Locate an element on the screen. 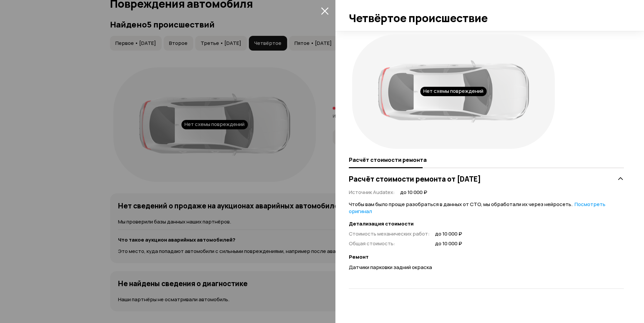 The width and height of the screenshot is (644, 323). span: Расчёт стоимости ремонта is located at coordinates (388, 160).